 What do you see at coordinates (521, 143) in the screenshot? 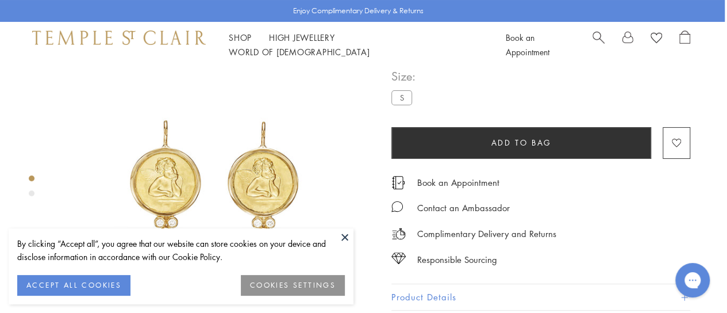
I see `button: Add to bag` at bounding box center [521, 143].